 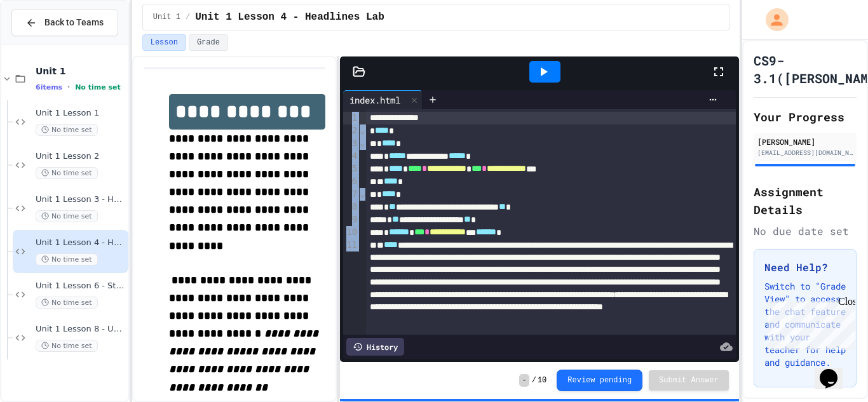 I want to click on button: Grade, so click(x=208, y=43).